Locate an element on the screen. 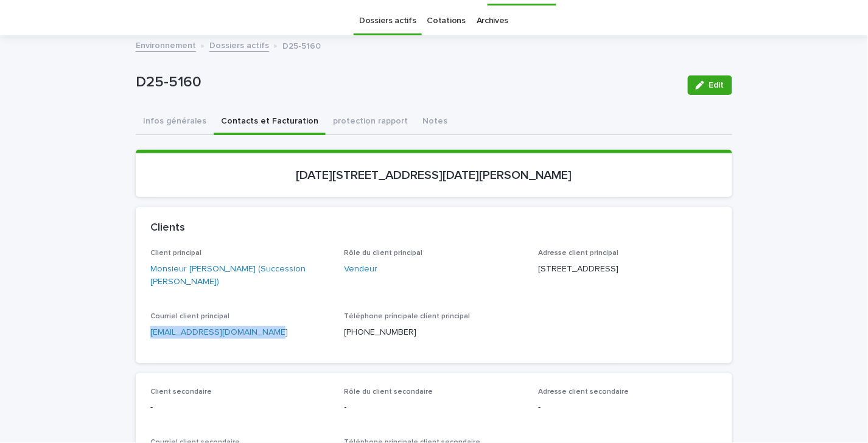 This screenshot has width=868, height=443. a: Archives is located at coordinates (492, 20).